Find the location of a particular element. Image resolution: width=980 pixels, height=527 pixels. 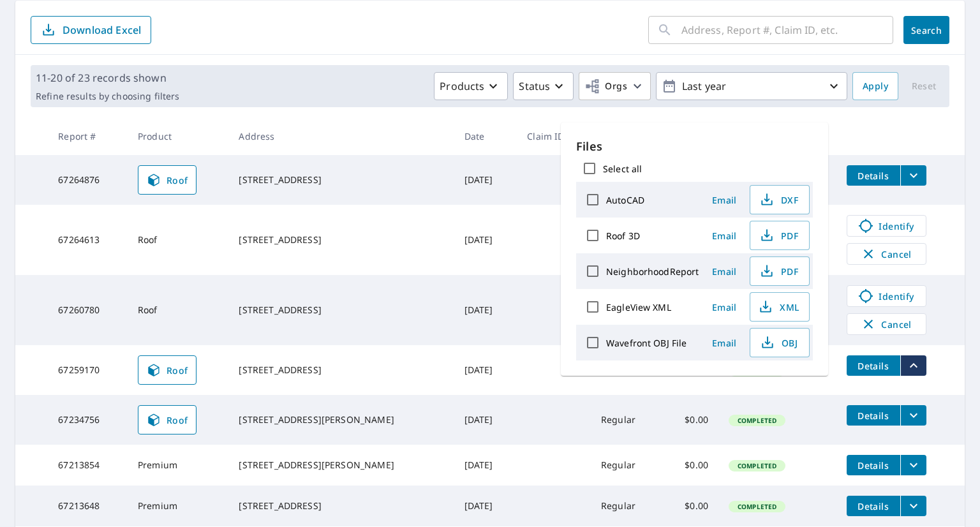

button: XML is located at coordinates (780, 307).